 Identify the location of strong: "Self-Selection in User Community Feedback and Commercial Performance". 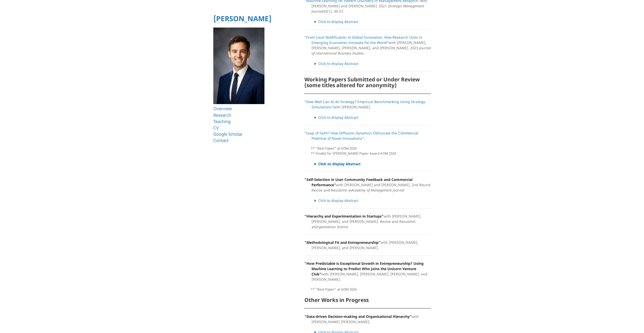
(358, 182).